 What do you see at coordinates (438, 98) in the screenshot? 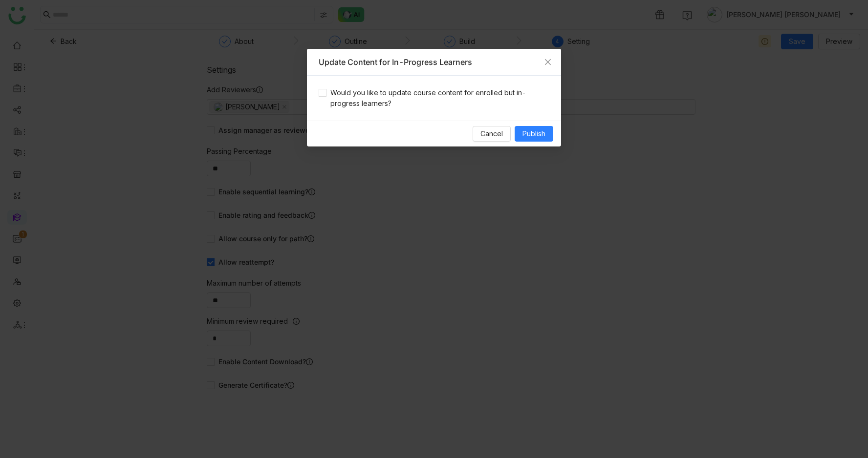
I see `span: Would you like to update course content for enrolled but in-progress learners?` at bounding box center [438, 98].